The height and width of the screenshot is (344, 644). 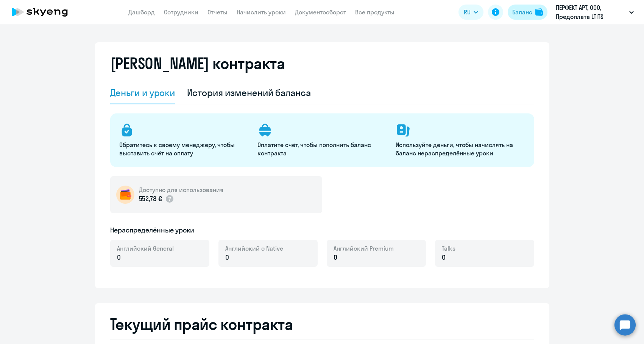 I want to click on p: 552,78 €, so click(x=157, y=199).